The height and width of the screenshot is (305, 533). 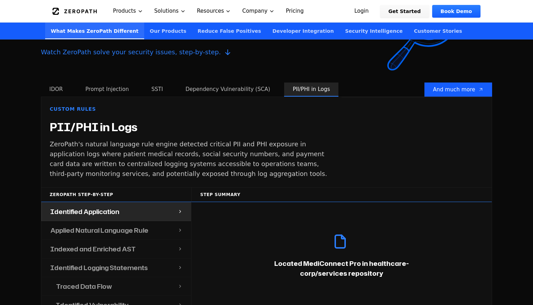 I want to click on button: Identified Application, so click(x=116, y=212).